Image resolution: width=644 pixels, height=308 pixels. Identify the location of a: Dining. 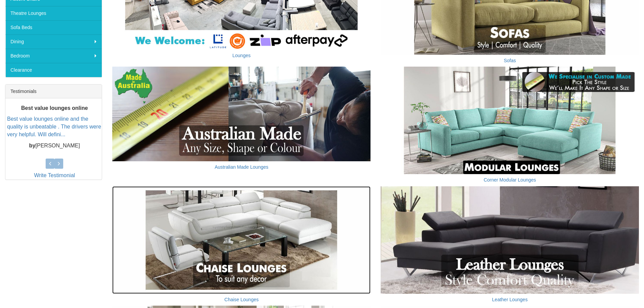
(54, 41).